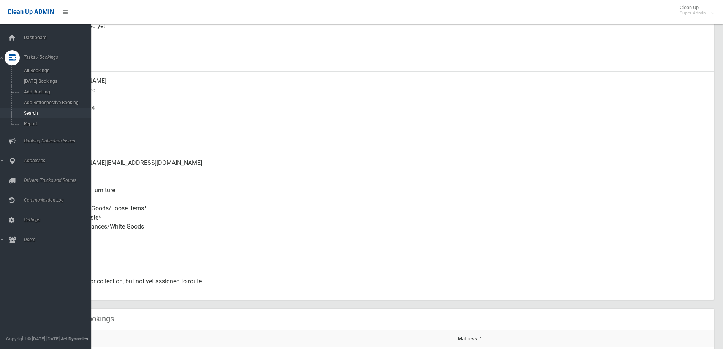 This screenshot has width=723, height=349. What do you see at coordinates (60, 38) in the screenshot?
I see `span: Dashboard` at bounding box center [60, 38].